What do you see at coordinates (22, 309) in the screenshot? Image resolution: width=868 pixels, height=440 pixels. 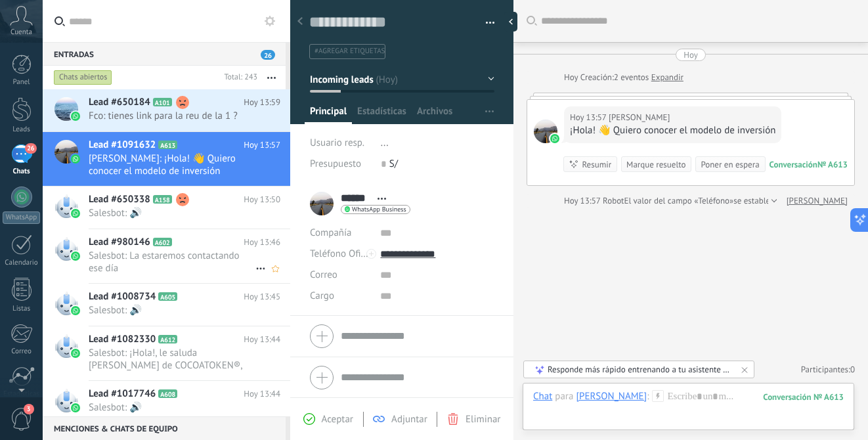 I see `div: Listas` at bounding box center [22, 309].